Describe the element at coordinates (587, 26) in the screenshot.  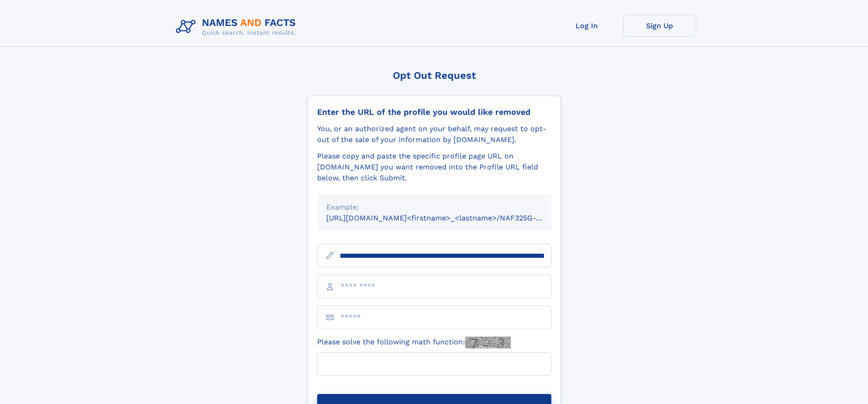
I see `a: Log In` at that location.